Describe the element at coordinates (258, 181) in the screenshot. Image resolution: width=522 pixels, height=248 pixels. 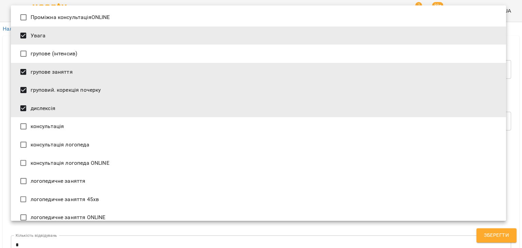
I see `li: логопедичне заняття` at that location.